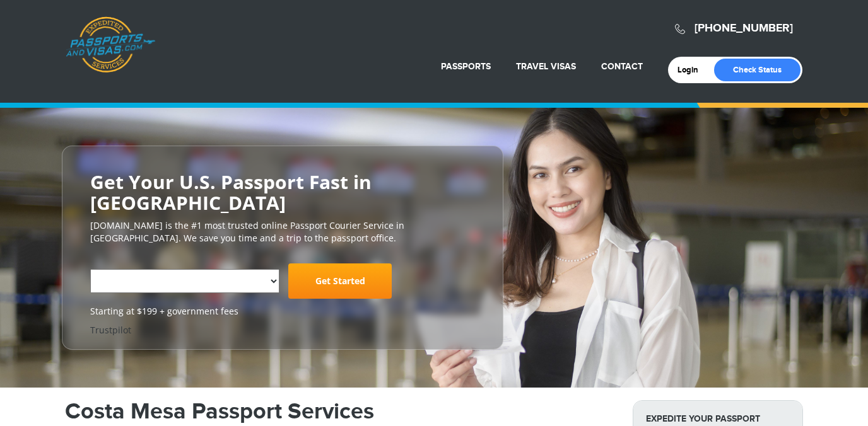 The height and width of the screenshot is (426, 868). Describe the element at coordinates (692, 70) in the screenshot. I see `a: Login` at that location.